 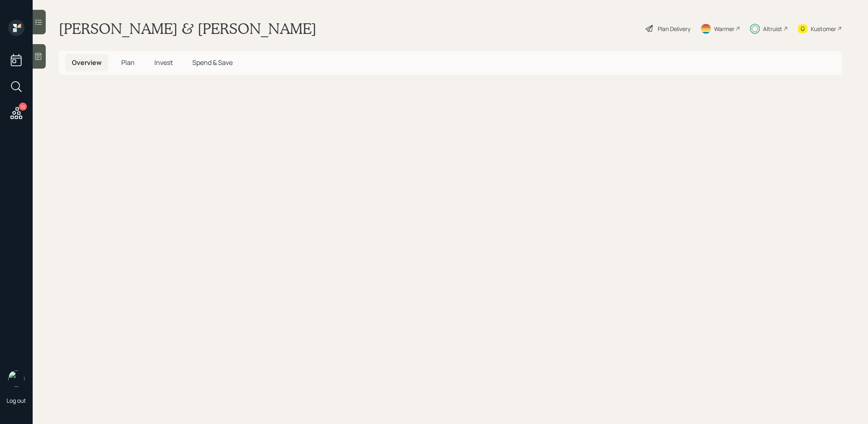 What do you see at coordinates (772, 29) in the screenshot?
I see `div: Altruist` at bounding box center [772, 29].